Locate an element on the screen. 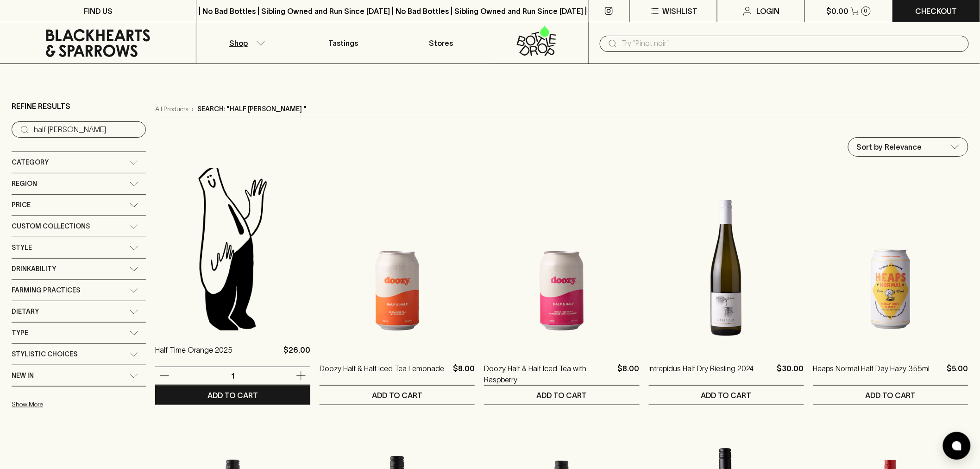  a: Half Time Orange 2025 is located at coordinates (194, 355).